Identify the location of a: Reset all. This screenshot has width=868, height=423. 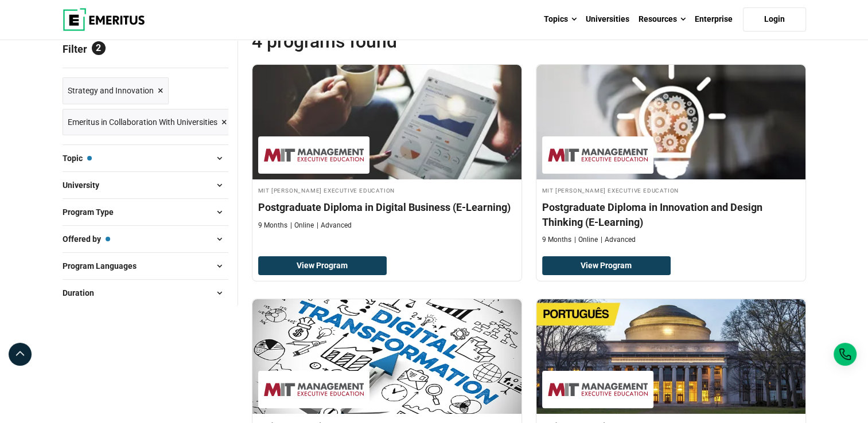
(211, 51).